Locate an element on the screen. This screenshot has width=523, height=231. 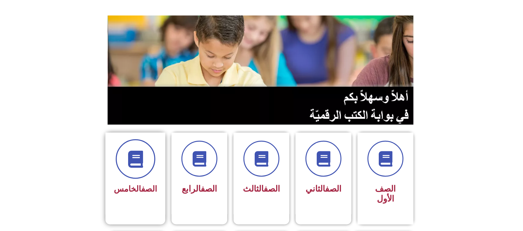
span: الرابع is located at coordinates (199, 189).